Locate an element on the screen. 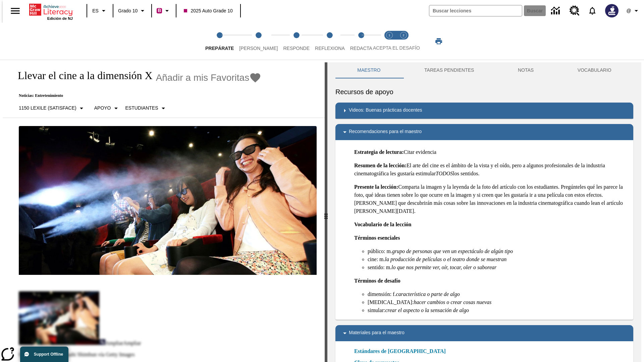  span: ACEPTA EL DESAFÍO is located at coordinates (396, 48).